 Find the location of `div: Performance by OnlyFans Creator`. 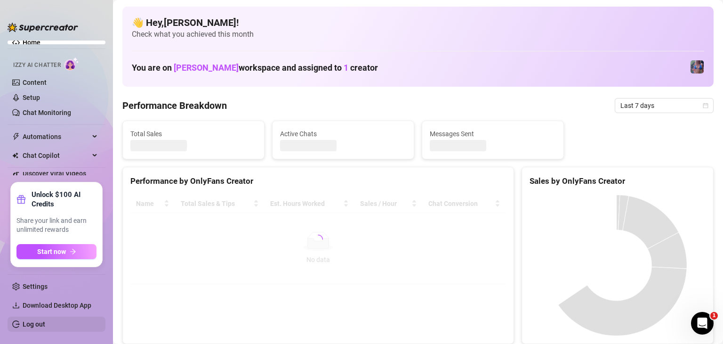

div: Performance by OnlyFans Creator is located at coordinates (318, 181).